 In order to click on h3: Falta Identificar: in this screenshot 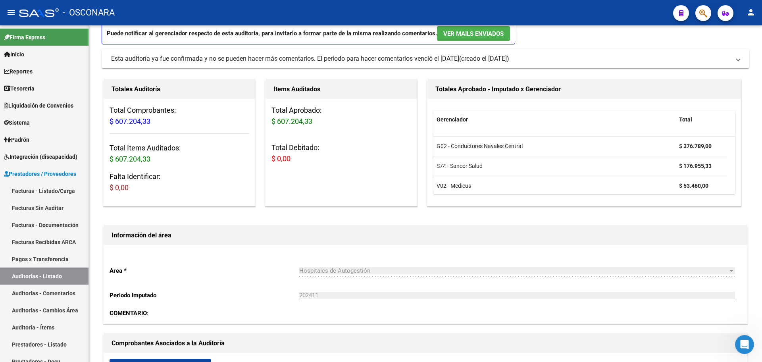, I will do `click(179, 182)`.